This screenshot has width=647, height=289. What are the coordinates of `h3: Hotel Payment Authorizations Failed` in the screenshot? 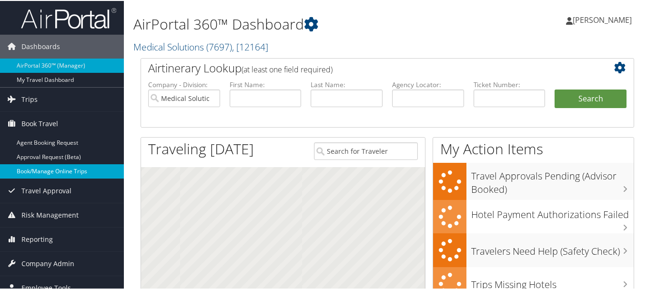 It's located at (552, 211).